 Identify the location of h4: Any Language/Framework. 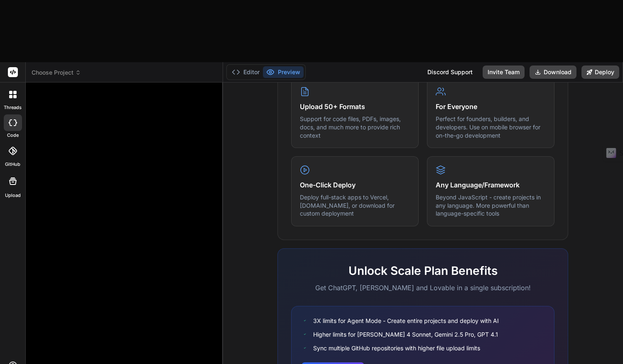
(490, 185).